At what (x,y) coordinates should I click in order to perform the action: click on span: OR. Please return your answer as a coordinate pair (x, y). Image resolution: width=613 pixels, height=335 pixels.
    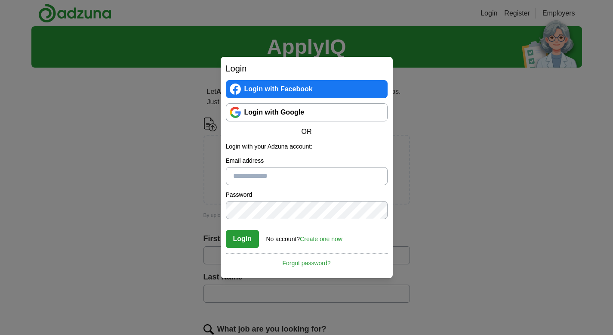
    Looking at the image, I should click on (307, 132).